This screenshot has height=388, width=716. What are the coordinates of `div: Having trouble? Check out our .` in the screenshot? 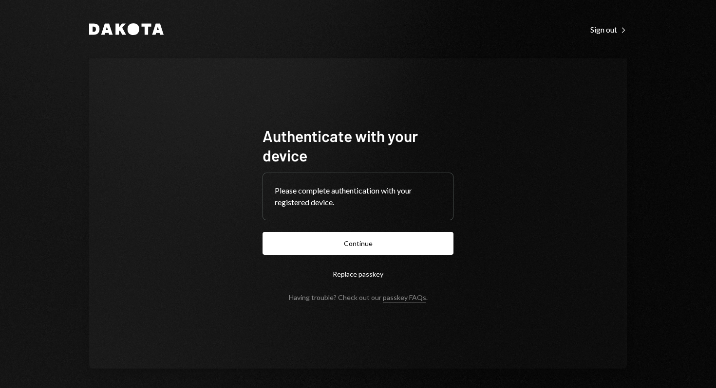 It's located at (358, 297).